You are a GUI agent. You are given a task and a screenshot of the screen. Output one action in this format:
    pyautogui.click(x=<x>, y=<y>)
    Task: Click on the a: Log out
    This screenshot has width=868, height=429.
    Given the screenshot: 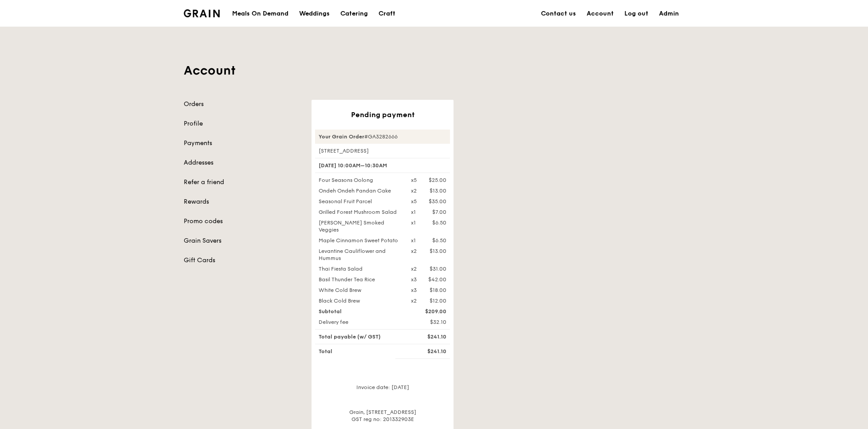 What is the action you would take?
    pyautogui.click(x=636, y=14)
    